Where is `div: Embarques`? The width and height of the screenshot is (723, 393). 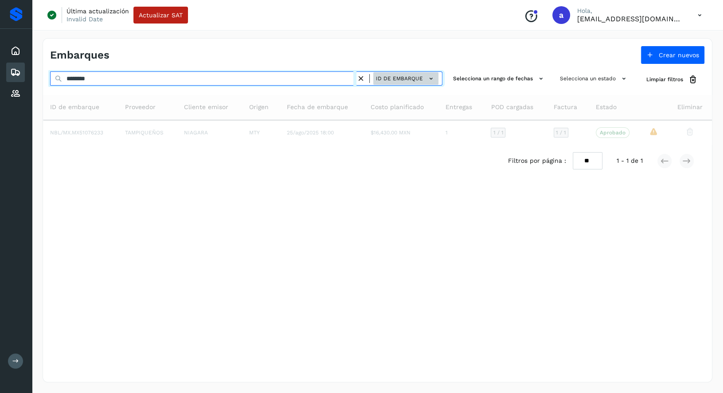
div: Embarques is located at coordinates (16, 72).